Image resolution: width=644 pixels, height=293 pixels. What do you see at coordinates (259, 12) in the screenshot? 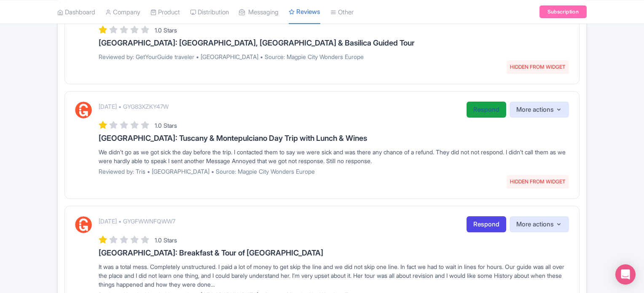
I see `a: Messaging` at bounding box center [259, 12].